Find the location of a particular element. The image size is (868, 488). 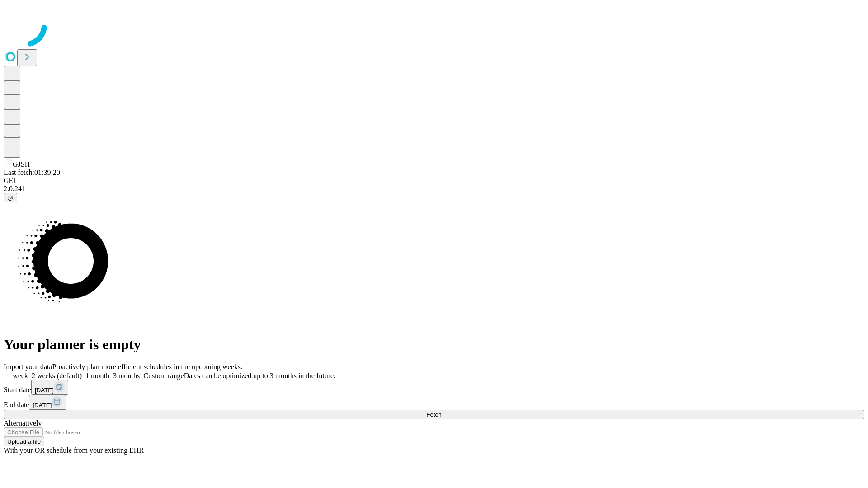

span: Proactively plan more efficient schedules in the upcoming weeks. is located at coordinates (147, 367).